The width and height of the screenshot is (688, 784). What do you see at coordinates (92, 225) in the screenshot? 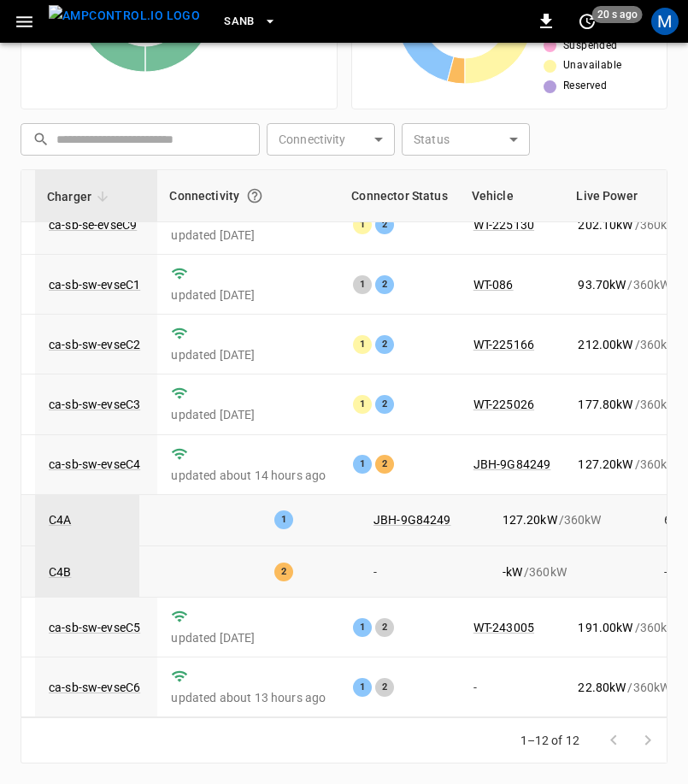
I see `a: ca-sb-se-evseC9` at bounding box center [92, 225].